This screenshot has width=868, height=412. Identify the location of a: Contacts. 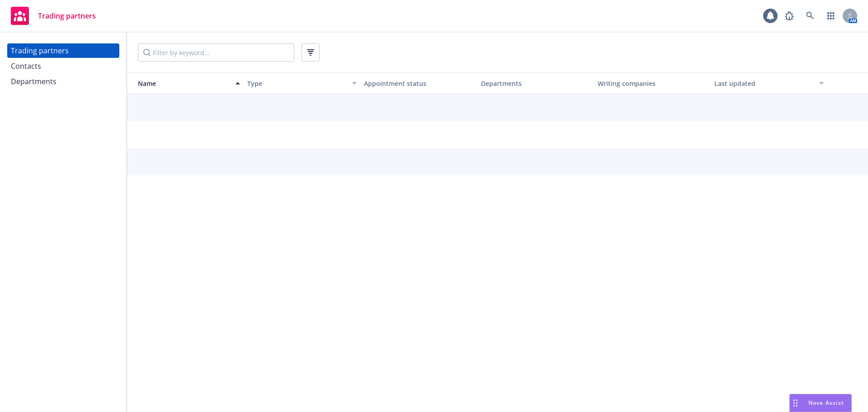
(63, 66).